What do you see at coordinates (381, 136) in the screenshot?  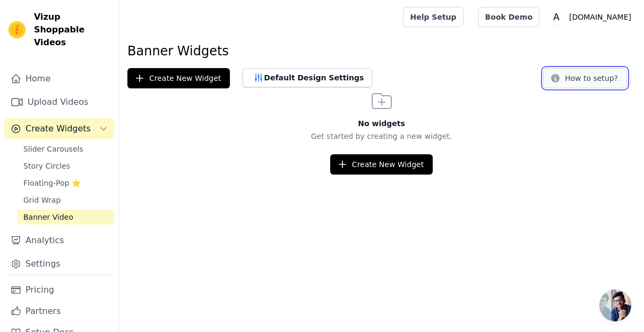 I see `p: Get started by creating a new widget.` at bounding box center [381, 136].